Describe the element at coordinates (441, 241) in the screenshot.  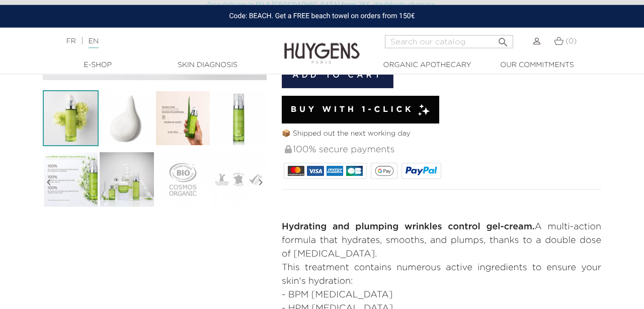
I see `p: A multi-action formula that hydrates, smooths, and plumps, thanks to a double dose of [MEDICAL_DA...` at that location.